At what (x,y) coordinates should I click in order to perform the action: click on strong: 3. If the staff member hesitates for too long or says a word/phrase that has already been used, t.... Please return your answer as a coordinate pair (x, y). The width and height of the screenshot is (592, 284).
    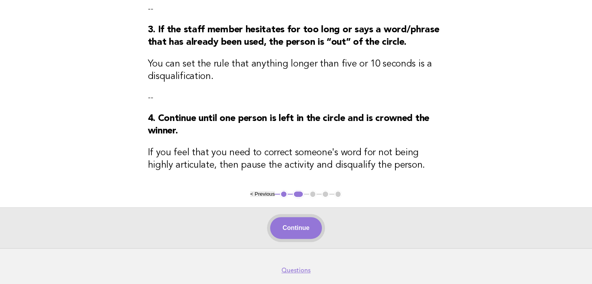
    Looking at the image, I should click on (294, 36).